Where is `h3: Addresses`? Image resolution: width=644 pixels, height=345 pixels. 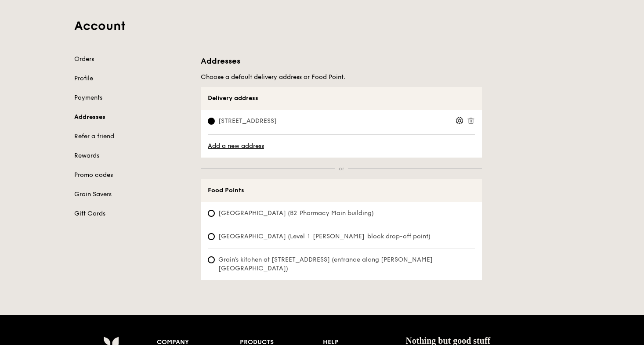 h3: Addresses is located at coordinates (341, 61).